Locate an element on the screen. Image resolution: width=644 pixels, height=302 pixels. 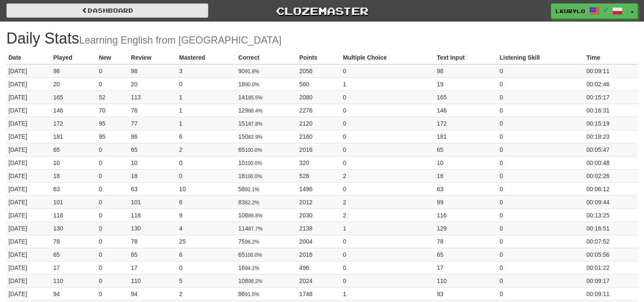
td: 4 is located at coordinates (206, 228).